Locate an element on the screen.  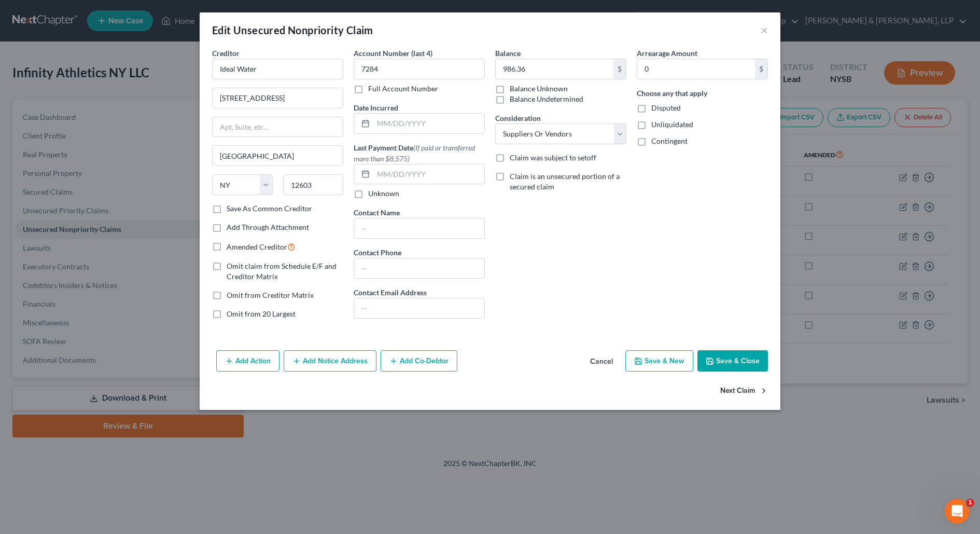
label: Full Account Number is located at coordinates (403, 89).